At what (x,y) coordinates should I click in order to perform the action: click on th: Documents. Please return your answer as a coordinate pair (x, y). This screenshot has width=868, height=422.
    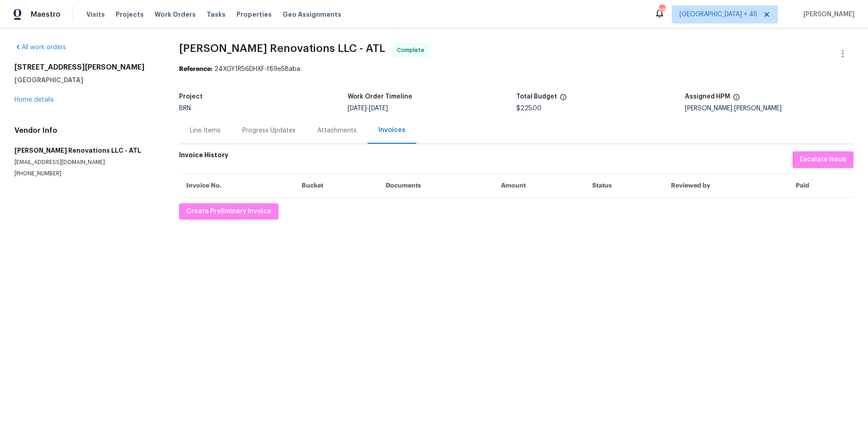
    Looking at the image, I should click on (435, 185).